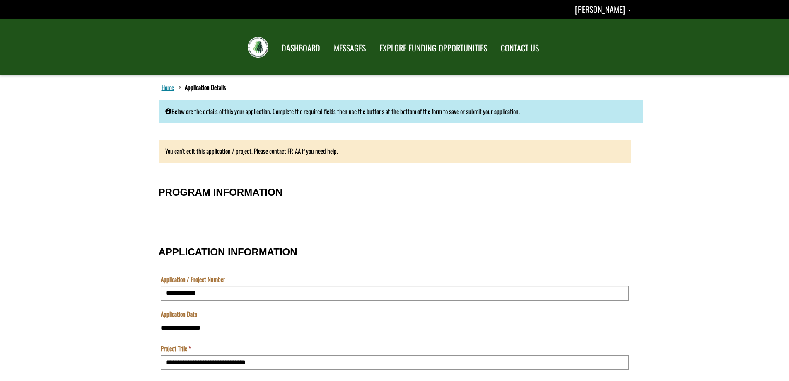  Describe the element at coordinates (301, 48) in the screenshot. I see `a: DASHBOARD` at that location.